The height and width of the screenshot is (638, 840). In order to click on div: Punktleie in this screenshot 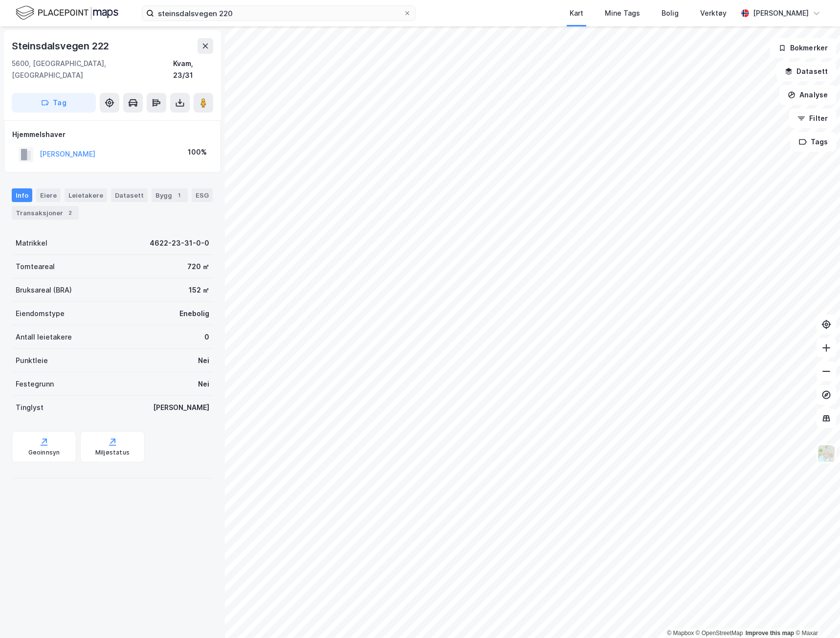, I will do `click(32, 361)`.